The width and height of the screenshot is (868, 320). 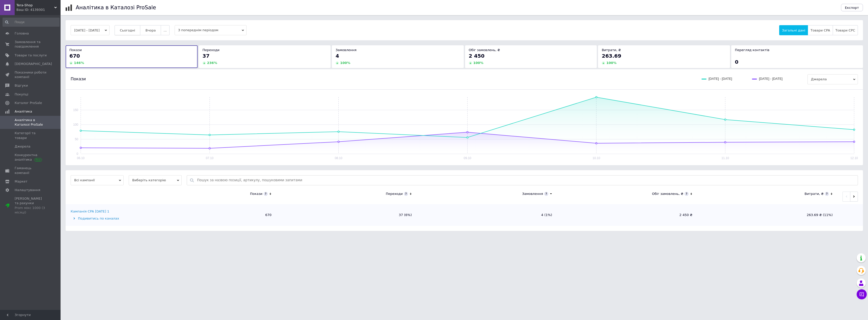 I want to click on span: 37, so click(x=206, y=56).